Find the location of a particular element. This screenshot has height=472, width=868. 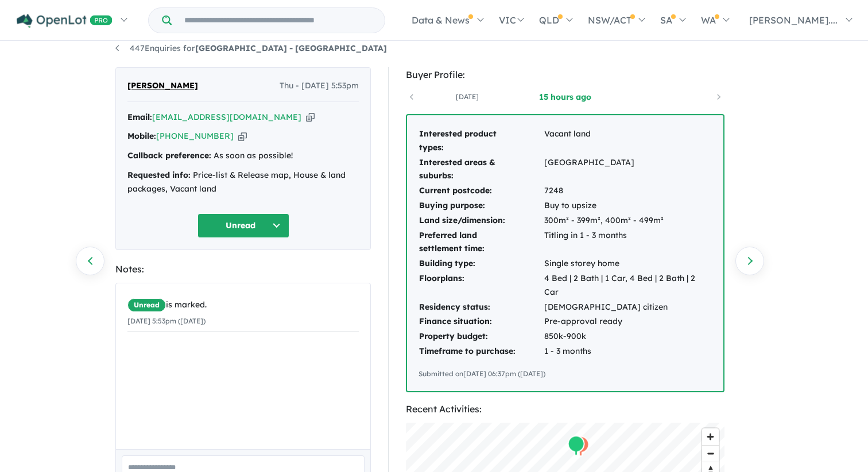

div: Price-list & Release map, House & land packages, Vacant land is located at coordinates (243, 182).